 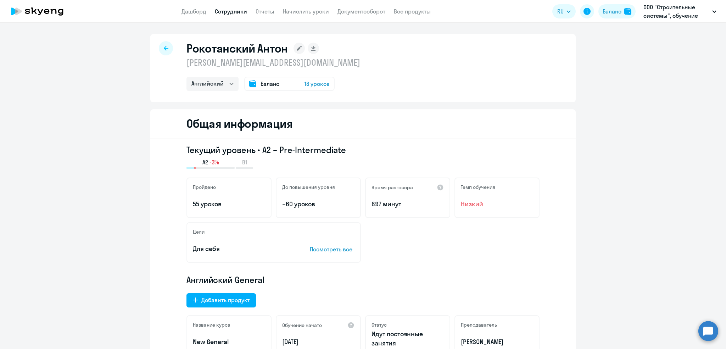 What do you see at coordinates (564, 11) in the screenshot?
I see `button: RU` at bounding box center [564, 11].